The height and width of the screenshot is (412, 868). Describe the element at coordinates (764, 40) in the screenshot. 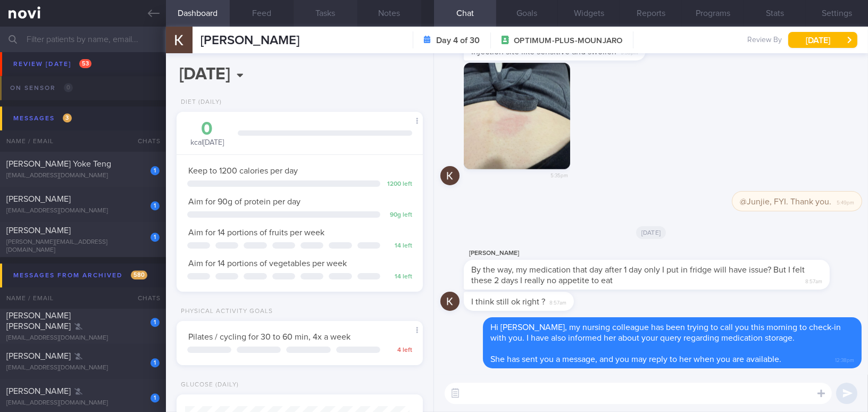

I see `span: Review By` at that location.